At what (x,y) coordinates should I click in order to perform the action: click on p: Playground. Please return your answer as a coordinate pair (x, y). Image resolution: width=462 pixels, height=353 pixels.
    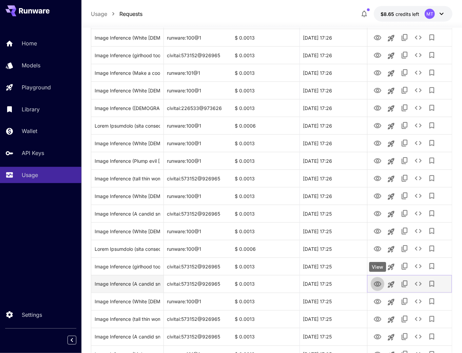
    Looking at the image, I should click on (36, 87).